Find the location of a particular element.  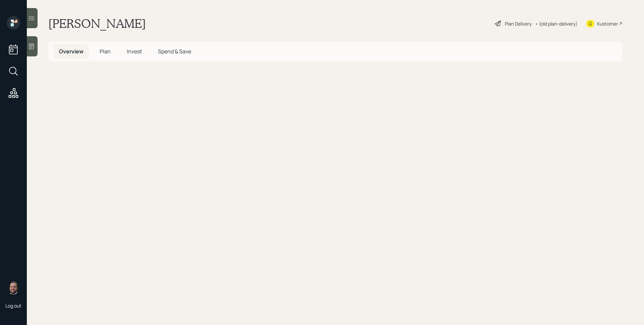

div: Kustomer is located at coordinates (608, 23).